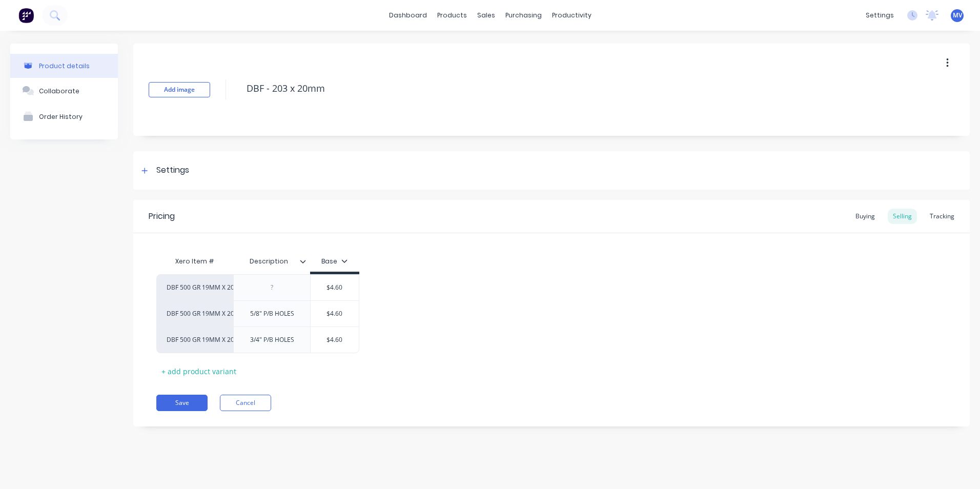  Describe the element at coordinates (334, 261) in the screenshot. I see `div: Base` at that location.